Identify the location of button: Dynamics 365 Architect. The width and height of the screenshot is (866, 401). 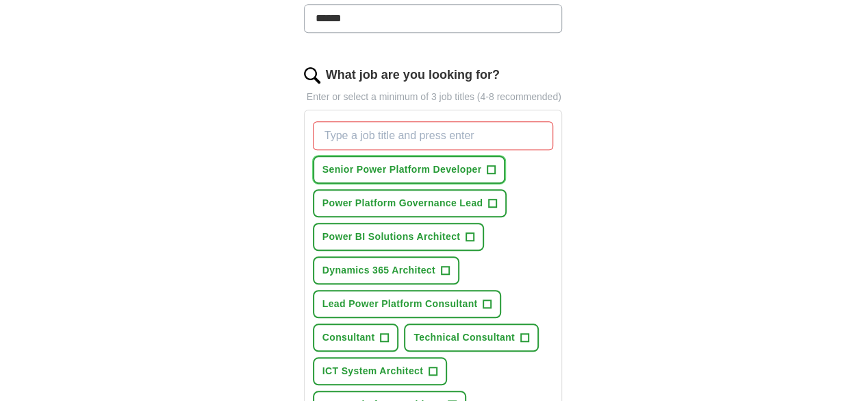
(386, 270).